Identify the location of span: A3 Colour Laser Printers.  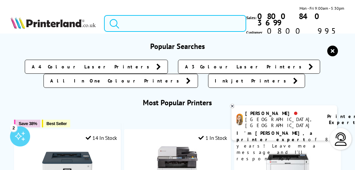
(245, 67).